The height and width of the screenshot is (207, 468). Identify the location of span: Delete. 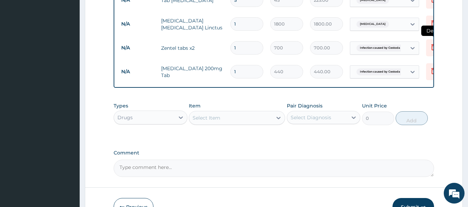
(434, 31).